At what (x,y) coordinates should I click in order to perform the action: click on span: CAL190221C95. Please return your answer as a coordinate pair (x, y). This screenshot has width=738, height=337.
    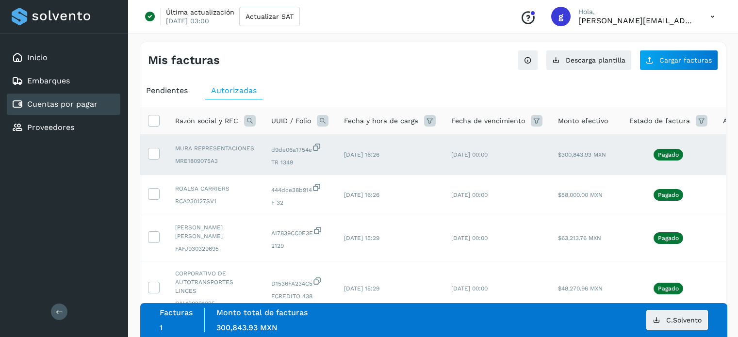
    Looking at the image, I should click on (215, 304).